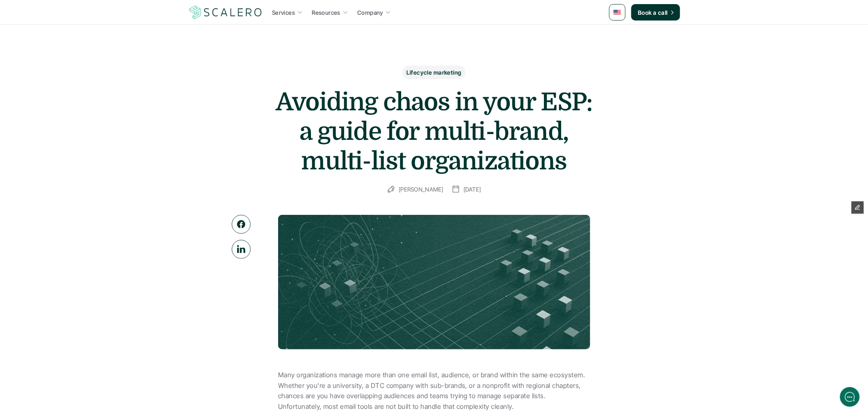 This screenshot has height=415, width=868. I want to click on button: Edit Framer Content, so click(858, 208).